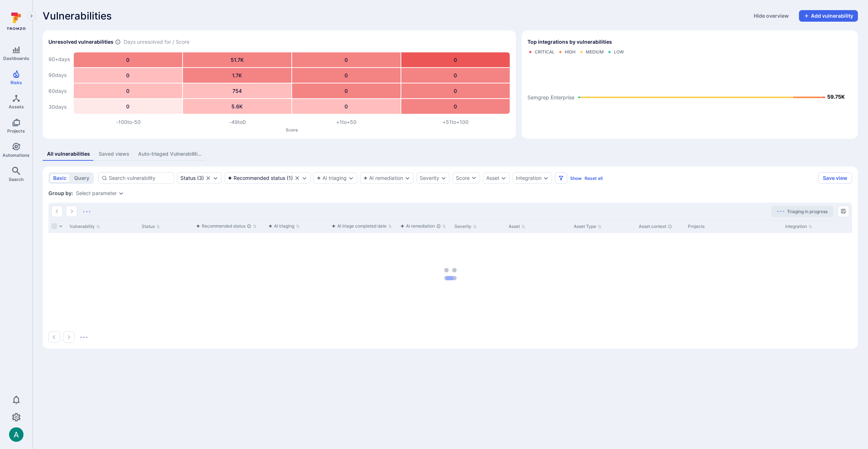  What do you see at coordinates (844, 212) in the screenshot?
I see `button: Manage columns` at bounding box center [844, 212].